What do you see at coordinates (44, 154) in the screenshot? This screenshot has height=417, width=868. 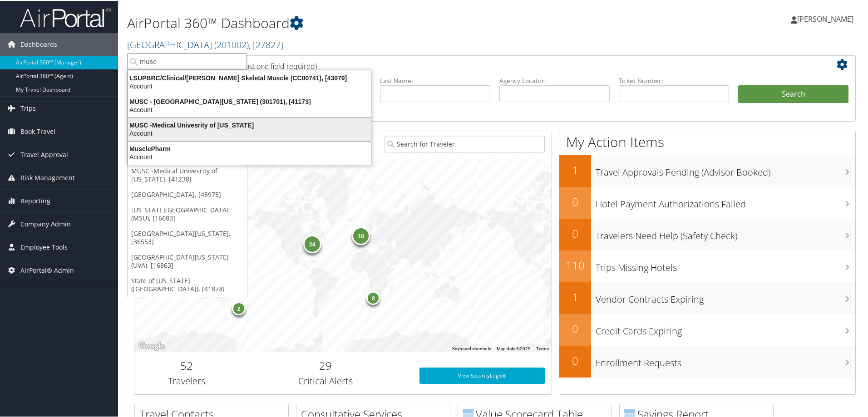 I see `span: Travel Approval` at bounding box center [44, 154].